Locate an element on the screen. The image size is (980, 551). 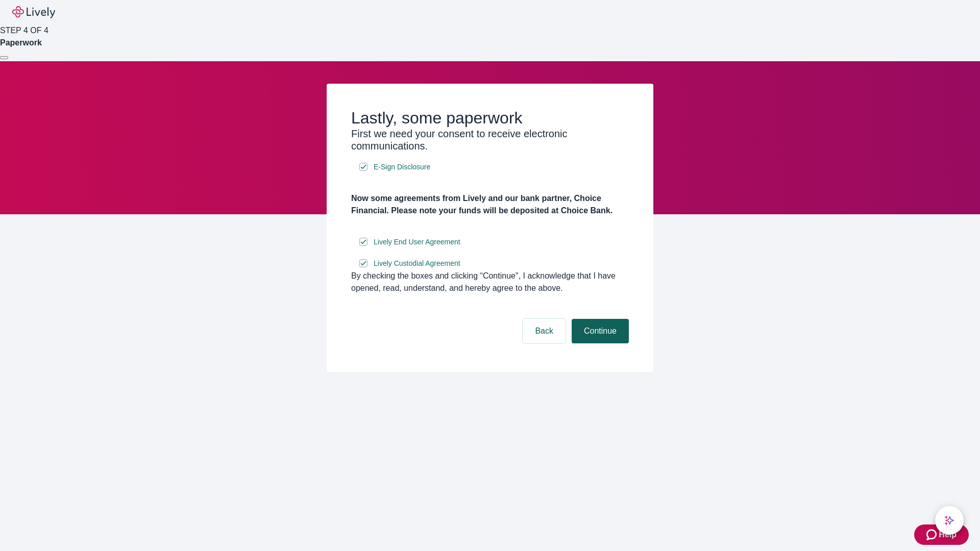
h4: Now some agreements from Lively and our bank partner, Choice Financial. Please note your funds wi... is located at coordinates (490, 205).